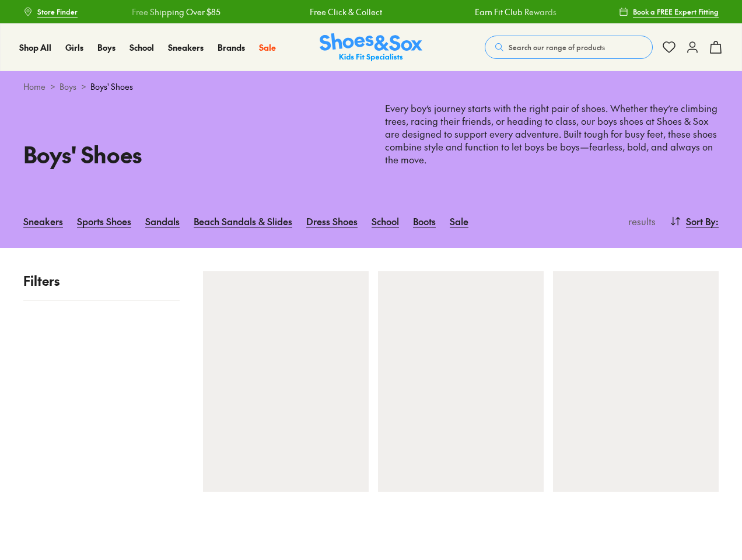 This screenshot has height=560, width=742. What do you see at coordinates (515, 12) in the screenshot?
I see `a: Earn Fit Club Rewards` at bounding box center [515, 12].